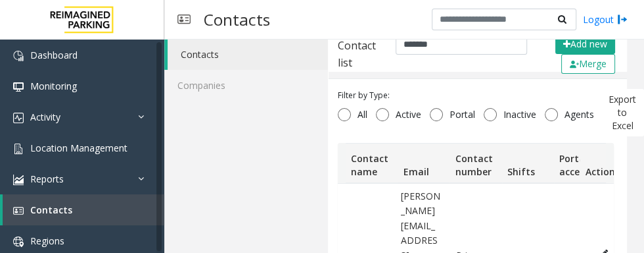 Image resolution: width=644 pixels, height=253 pixels. Describe the element at coordinates (46, 116) in the screenshot. I see `span: Activity` at that location.